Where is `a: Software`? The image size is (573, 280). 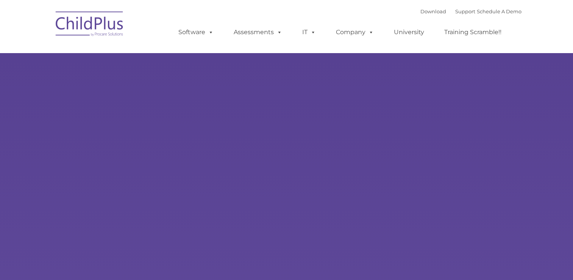
a: Software is located at coordinates (196, 32).